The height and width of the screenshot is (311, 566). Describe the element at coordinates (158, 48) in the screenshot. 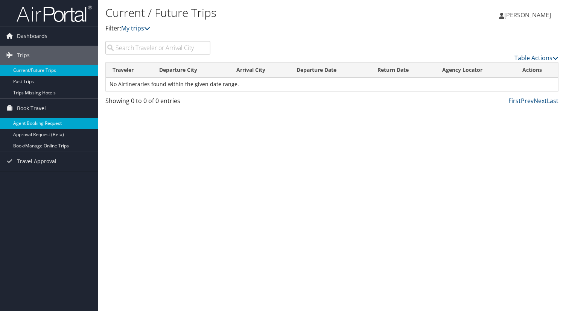

I see `input: Search Traveler or Arrival City` at that location.